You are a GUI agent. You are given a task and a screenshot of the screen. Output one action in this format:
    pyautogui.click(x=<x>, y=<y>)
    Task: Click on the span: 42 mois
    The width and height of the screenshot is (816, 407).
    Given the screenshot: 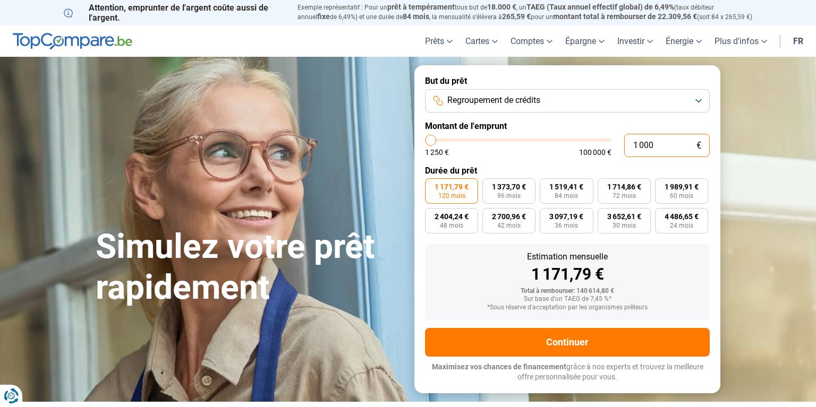 What is the action you would take?
    pyautogui.click(x=509, y=226)
    